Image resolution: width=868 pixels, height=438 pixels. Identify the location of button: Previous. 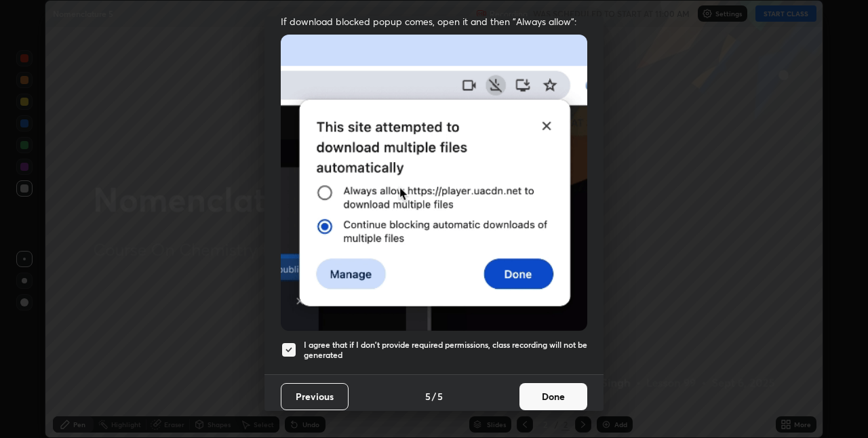
(315, 397).